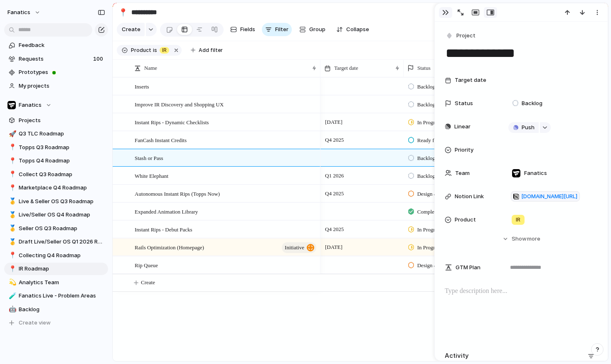 The image size is (611, 364). What do you see at coordinates (62, 86) in the screenshot?
I see `span: My projects` at bounding box center [62, 86].